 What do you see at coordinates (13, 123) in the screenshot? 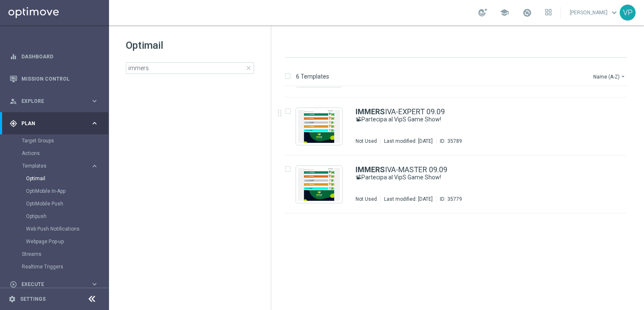
I see `i: gps_fixed` at bounding box center [13, 123].